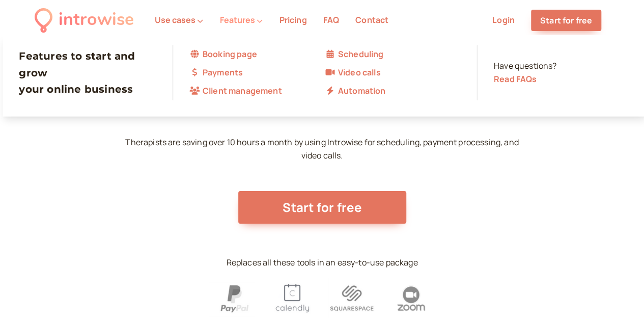  Describe the element at coordinates (392, 91) in the screenshot. I see `a: Automation` at that location.